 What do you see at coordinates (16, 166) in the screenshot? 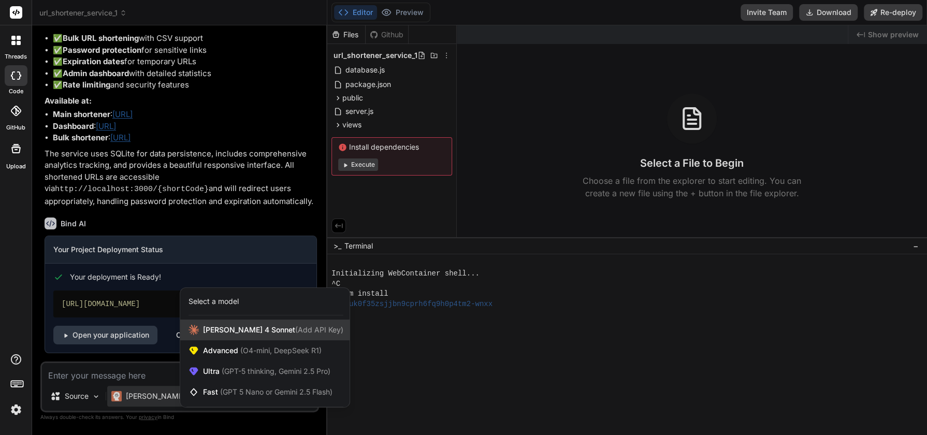
I see `label: Upload` at bounding box center [16, 166].